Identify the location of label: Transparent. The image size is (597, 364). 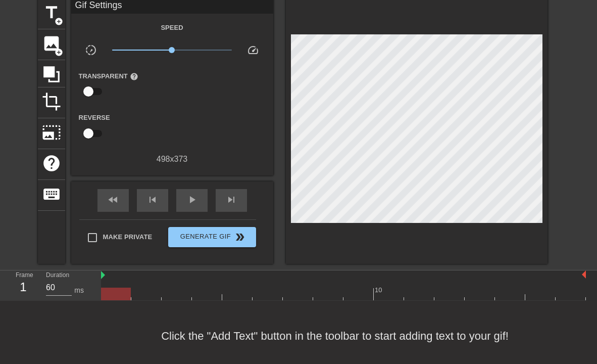
(108, 76).